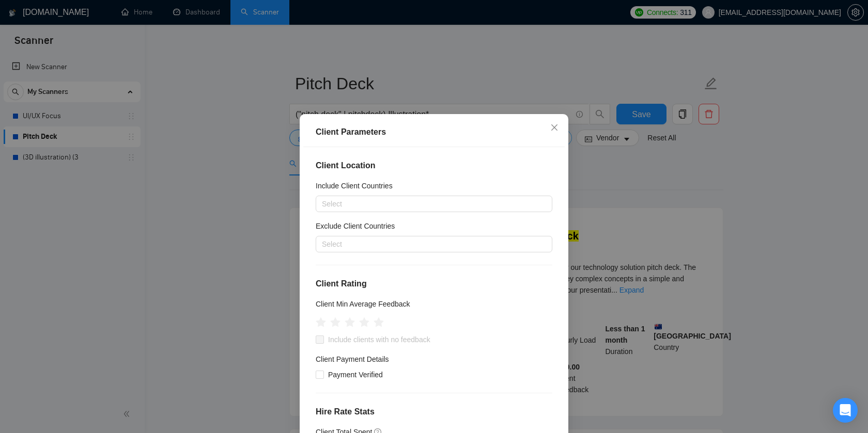  Describe the element at coordinates (434, 132) in the screenshot. I see `div: Client Parameters` at that location.